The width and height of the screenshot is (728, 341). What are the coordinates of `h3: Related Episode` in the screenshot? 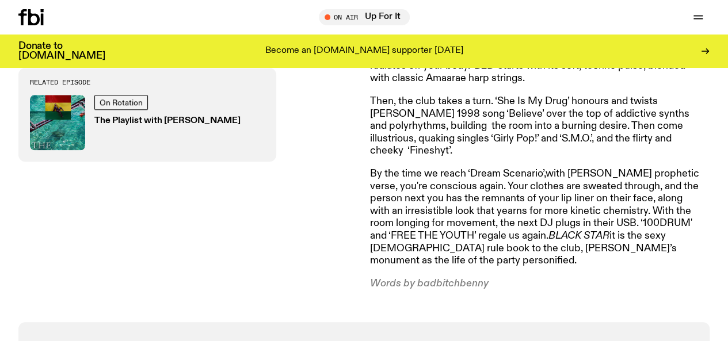 It's located at (147, 82).